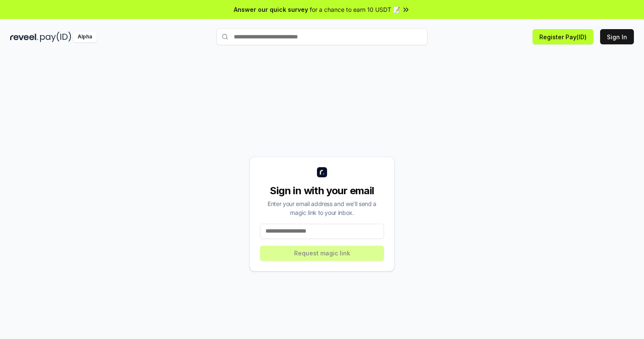 The width and height of the screenshot is (644, 339). What do you see at coordinates (322, 191) in the screenshot?
I see `div: Sign in with your email` at bounding box center [322, 191].